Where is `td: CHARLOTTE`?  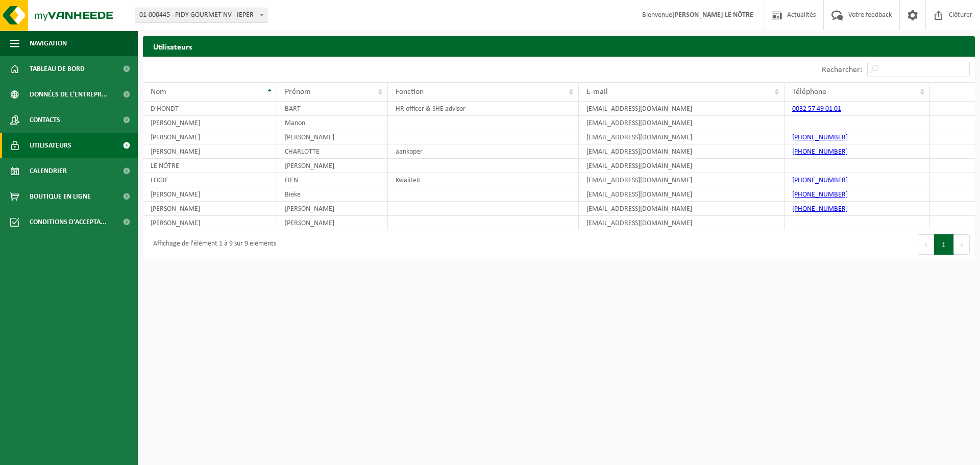 td: CHARLOTTE is located at coordinates (332, 152).